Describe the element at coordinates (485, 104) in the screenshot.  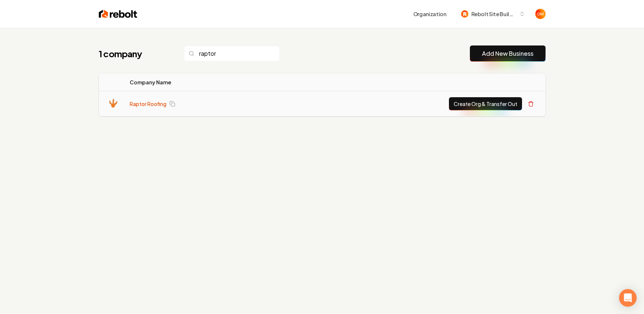
I see `button: Create Org & Transfer Out` at that location.